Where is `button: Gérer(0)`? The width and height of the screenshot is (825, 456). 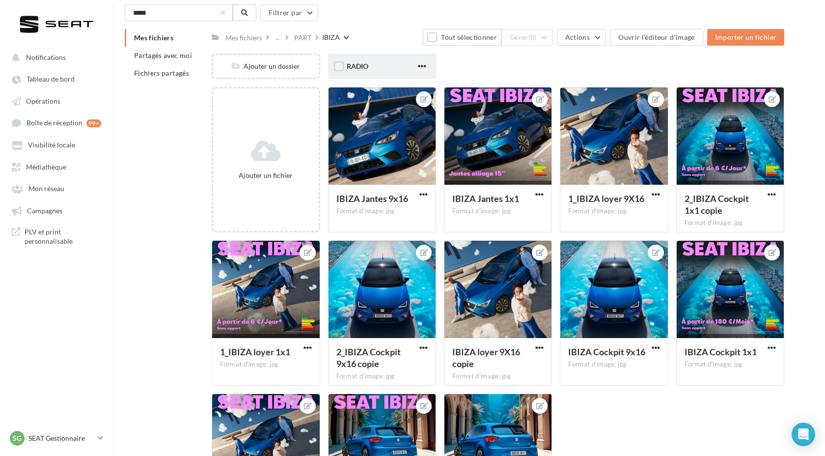
button: Gérer(0) is located at coordinates (527, 37).